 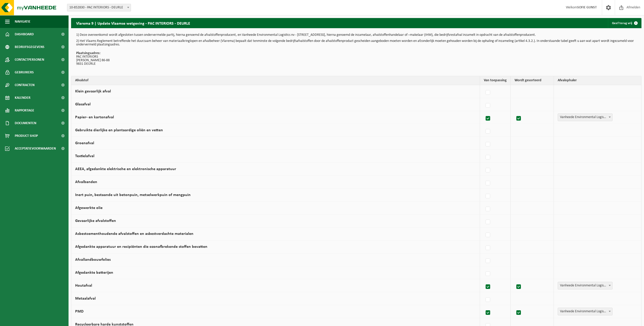 I want to click on span: Contactpersonen, so click(x=29, y=60).